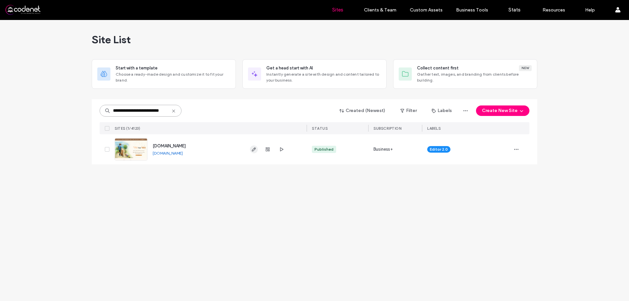 The height and width of the screenshot is (301, 629). I want to click on span: Instantly generate a site with design and content tailored to your business., so click(324, 77).